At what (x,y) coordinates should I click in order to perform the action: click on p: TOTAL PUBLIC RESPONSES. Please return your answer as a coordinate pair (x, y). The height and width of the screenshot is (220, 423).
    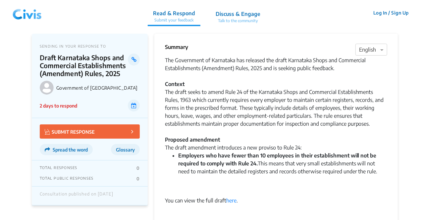
    Looking at the image, I should click on (67, 179).